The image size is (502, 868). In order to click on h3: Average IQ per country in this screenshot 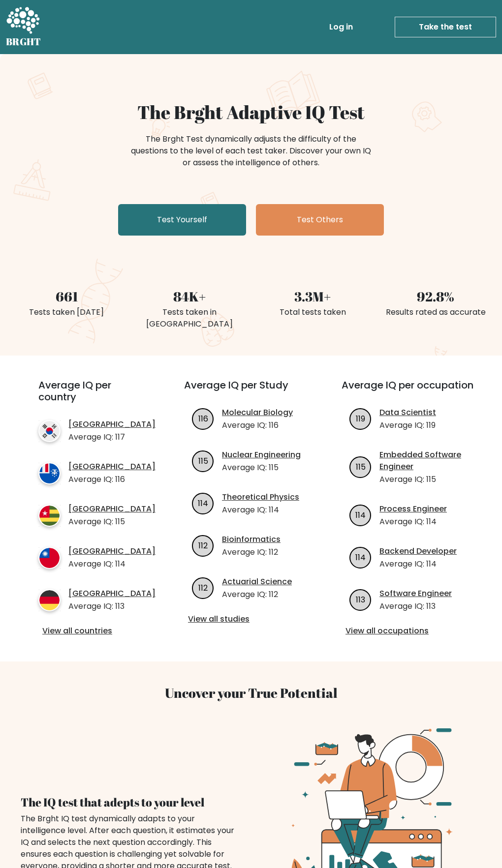, I will do `click(94, 397)`.